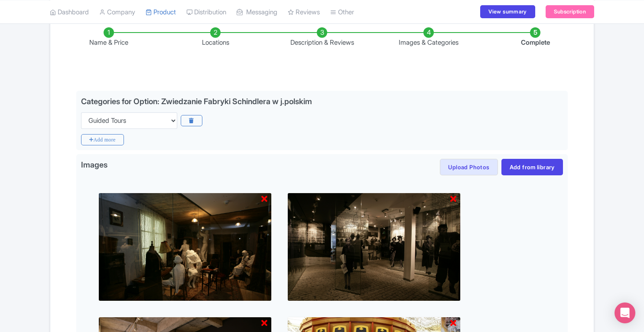 The height and width of the screenshot is (332, 644). I want to click on img: yac1jbbxpyadqzn6izpw.jpg, so click(374, 247).